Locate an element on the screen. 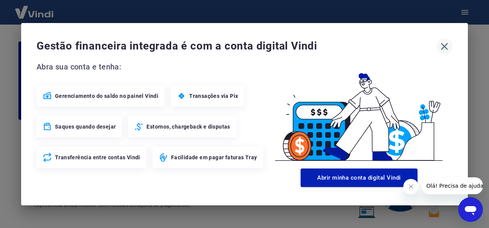 The image size is (489, 228). span: Olá! Precisa de ajuda? is located at coordinates (35, 8).